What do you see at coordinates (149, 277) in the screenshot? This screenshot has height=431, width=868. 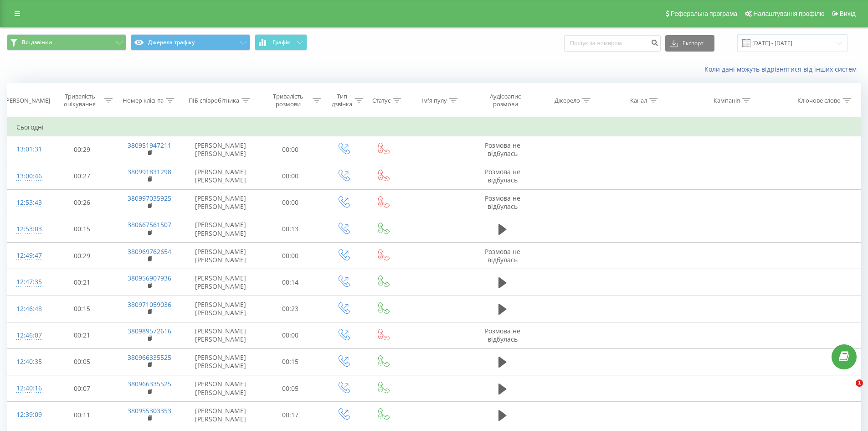 I see `a: 380956907936` at bounding box center [149, 277].